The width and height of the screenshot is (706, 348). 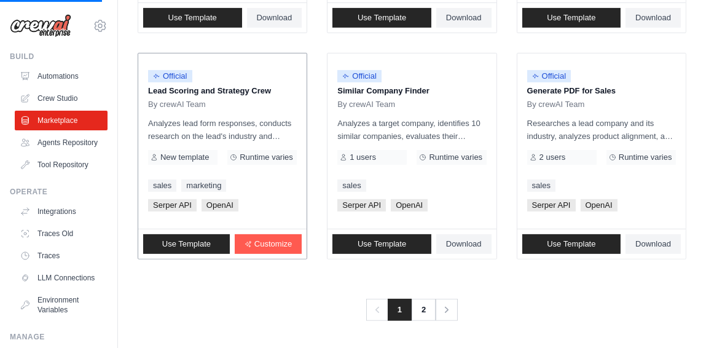 I want to click on a: Traces Old, so click(x=61, y=233).